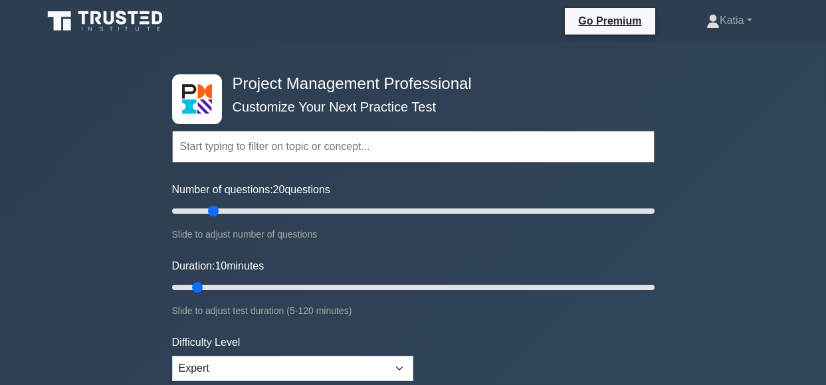 This screenshot has width=826, height=385. I want to click on input: Start typing to filter on topic or concept..., so click(413, 147).